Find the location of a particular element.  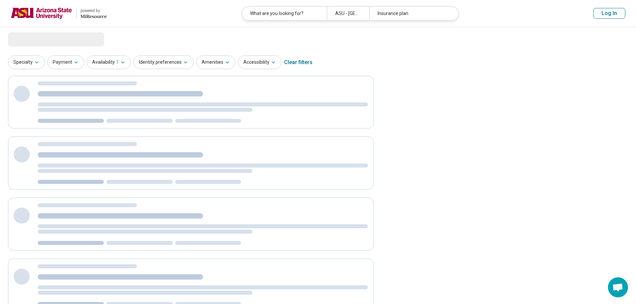

div: Clear filters is located at coordinates (298, 62).